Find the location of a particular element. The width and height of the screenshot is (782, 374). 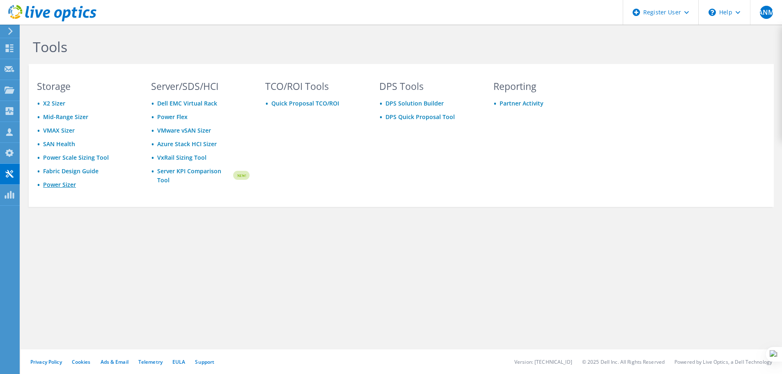

a: Azure Stack HCI Sizer is located at coordinates (187, 144).